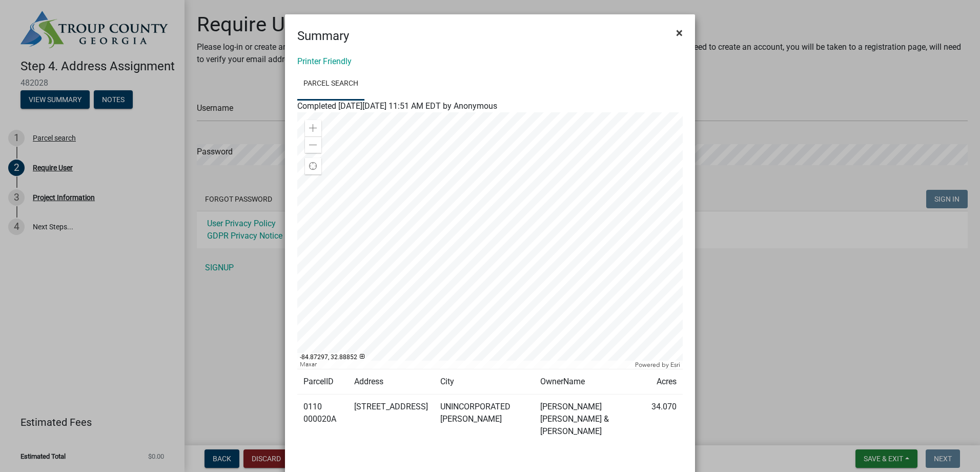 The image size is (980, 472). Describe the element at coordinates (484, 381) in the screenshot. I see `td: City` at that location.